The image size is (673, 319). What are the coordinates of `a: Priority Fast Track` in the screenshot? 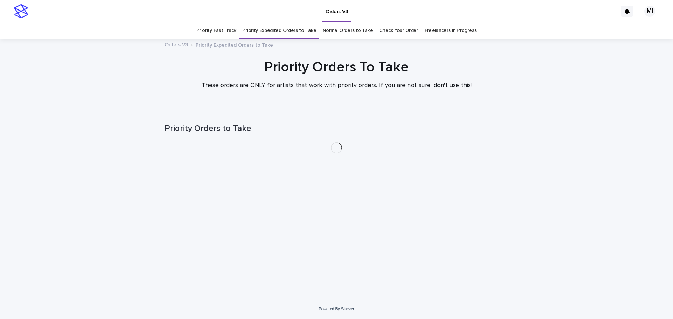 It's located at (216, 31).